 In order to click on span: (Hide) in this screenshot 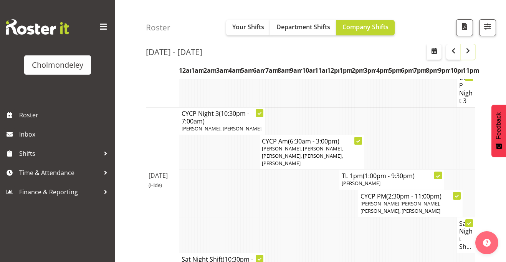, I will do `click(155, 185)`.